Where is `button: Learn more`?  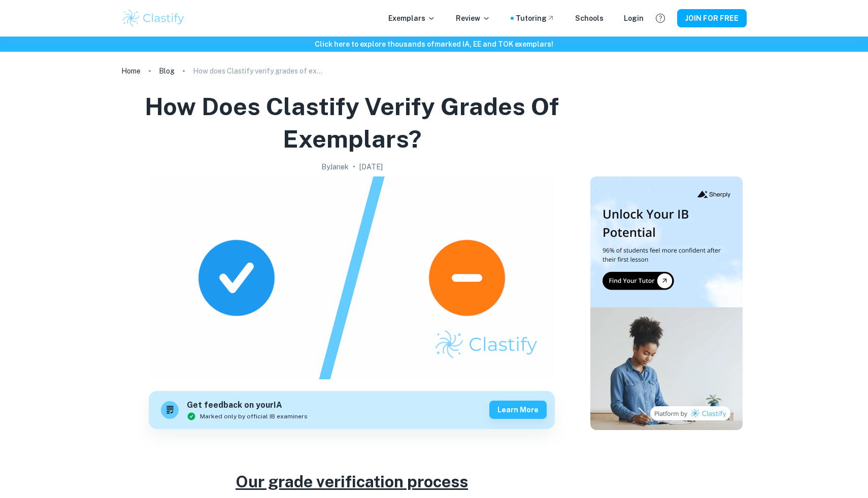 button: Learn more is located at coordinates (517, 410).